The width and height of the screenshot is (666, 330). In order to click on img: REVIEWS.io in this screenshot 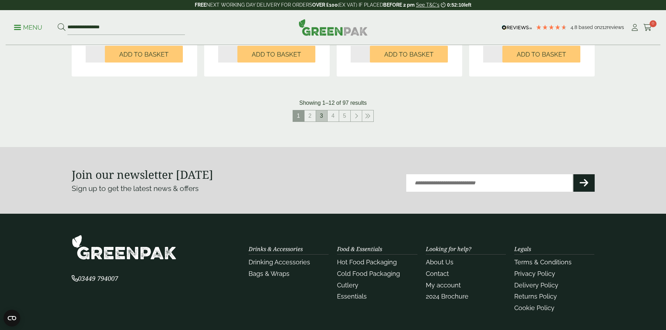, I will do `click(517, 28)`.